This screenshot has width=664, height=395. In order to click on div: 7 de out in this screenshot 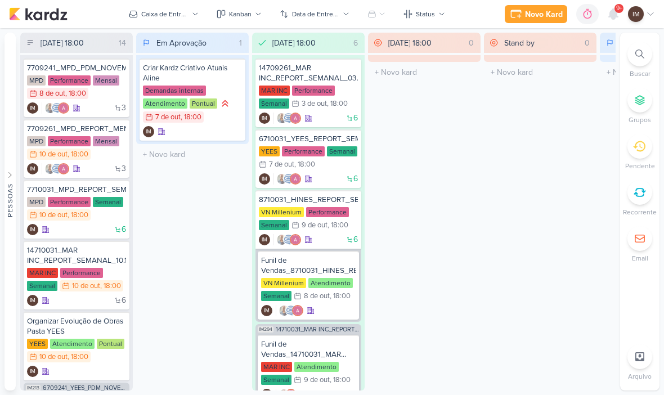, I will do `click(168, 117)`.